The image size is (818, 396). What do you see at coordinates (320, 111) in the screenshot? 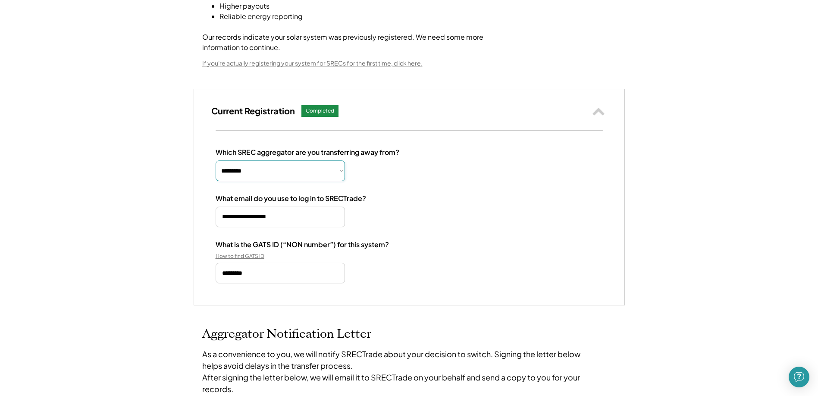
I see `div: Completed` at bounding box center [320, 111].